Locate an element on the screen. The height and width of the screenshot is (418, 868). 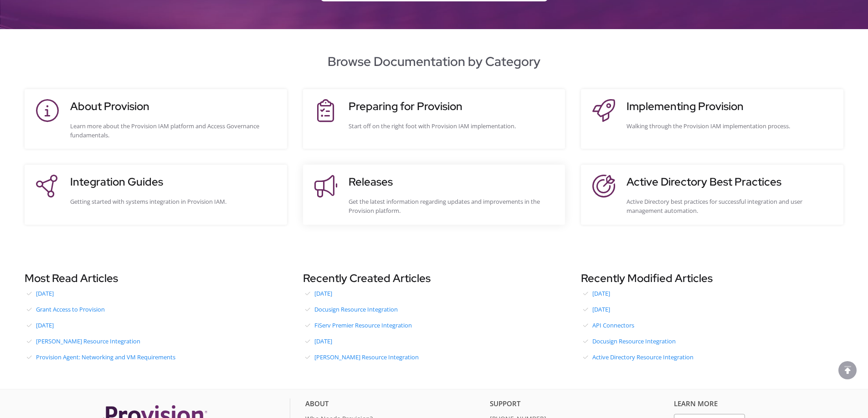
a: Grant Access to Provision is located at coordinates (156, 310).